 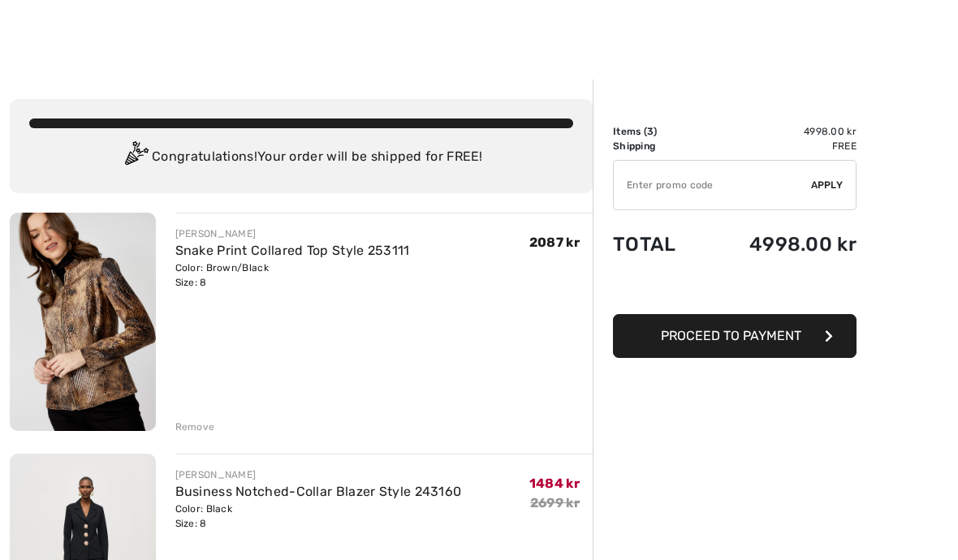 What do you see at coordinates (195, 427) in the screenshot?
I see `div: Remove` at bounding box center [195, 427].